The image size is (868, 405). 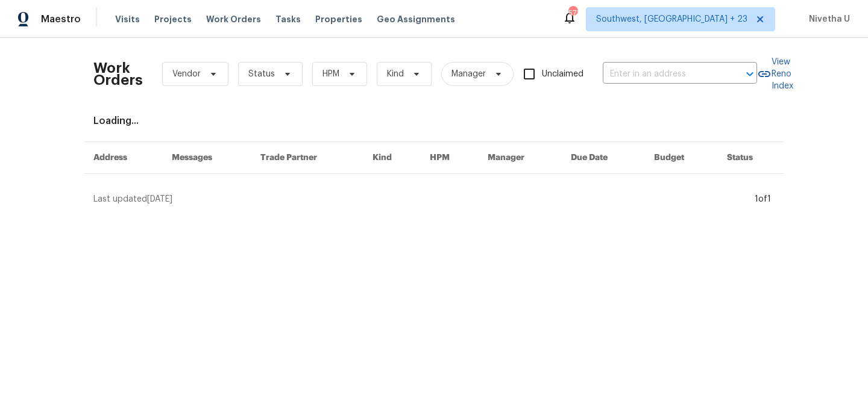 What do you see at coordinates (562, 74) in the screenshot?
I see `span: Unclaimed` at bounding box center [562, 74].